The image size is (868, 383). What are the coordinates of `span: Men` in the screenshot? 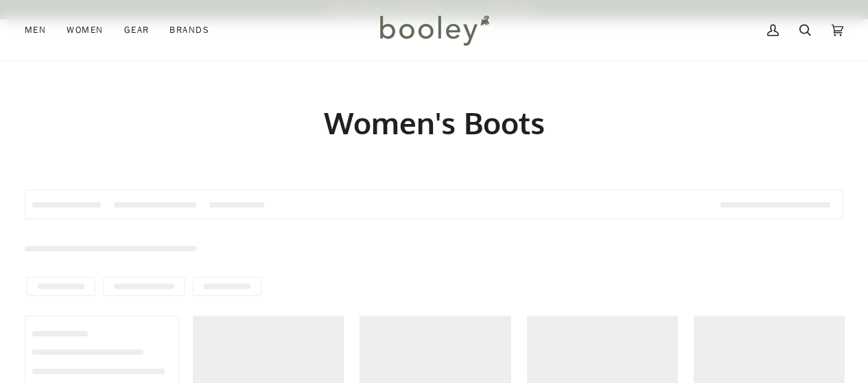 It's located at (35, 30).